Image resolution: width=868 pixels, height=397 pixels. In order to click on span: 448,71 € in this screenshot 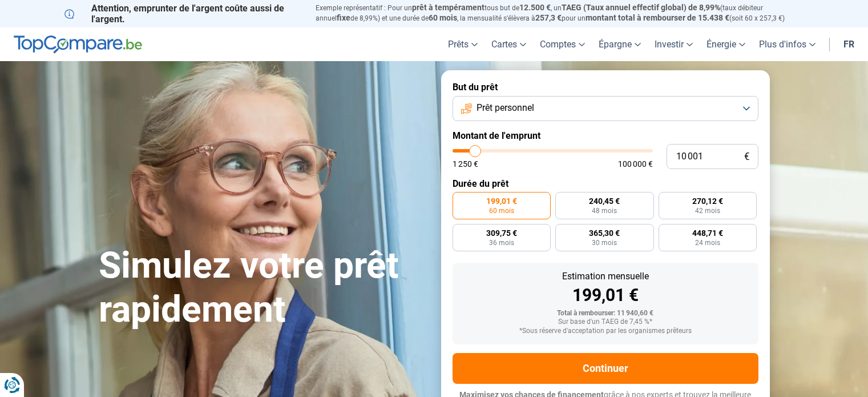, I will do `click(708, 233)`.